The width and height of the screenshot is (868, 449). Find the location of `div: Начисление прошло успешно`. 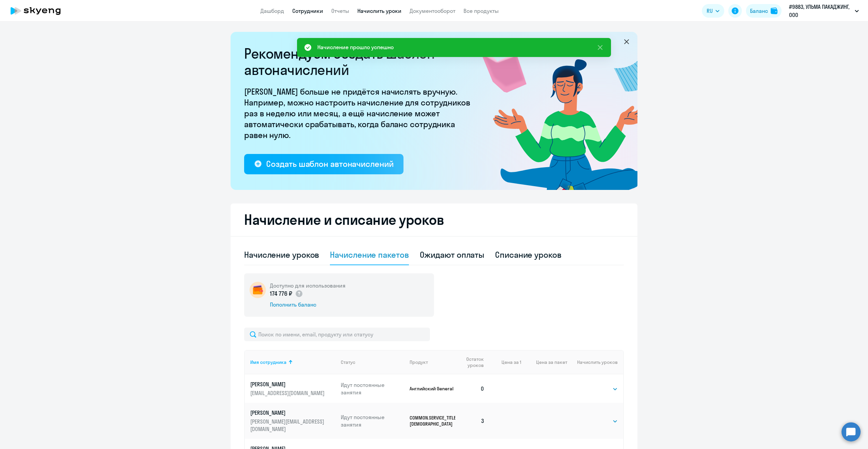

div: Начисление прошло успешно is located at coordinates (355, 47).